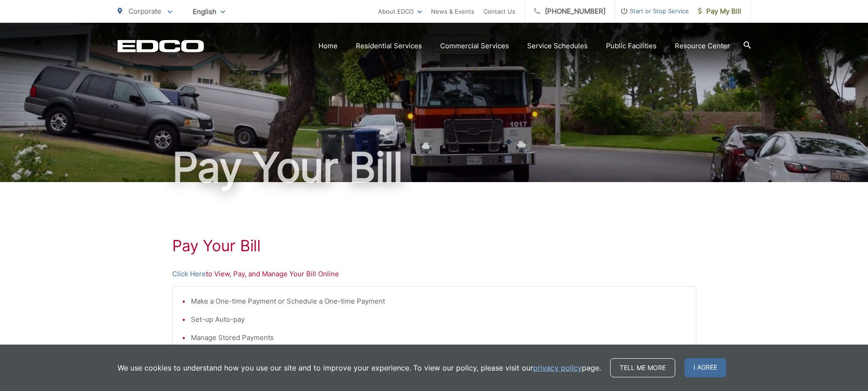 This screenshot has width=868, height=391. What do you see at coordinates (145, 11) in the screenshot?
I see `span: Corporate` at bounding box center [145, 11].